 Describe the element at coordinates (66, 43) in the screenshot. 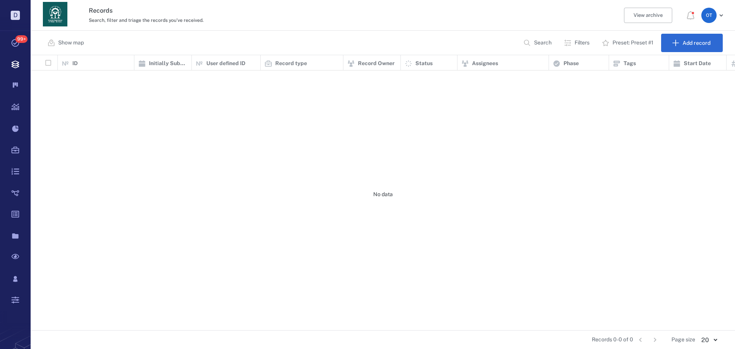

I see `button: Show map` at that location.